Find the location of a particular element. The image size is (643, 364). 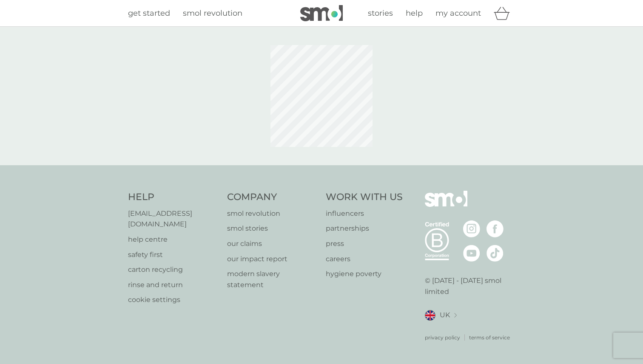

p: careers is located at coordinates (364, 260).